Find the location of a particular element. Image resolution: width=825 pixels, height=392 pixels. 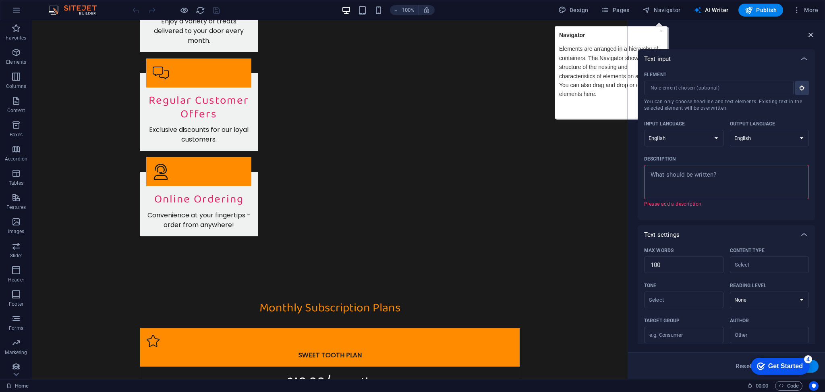

button: reload is located at coordinates (200, 10).